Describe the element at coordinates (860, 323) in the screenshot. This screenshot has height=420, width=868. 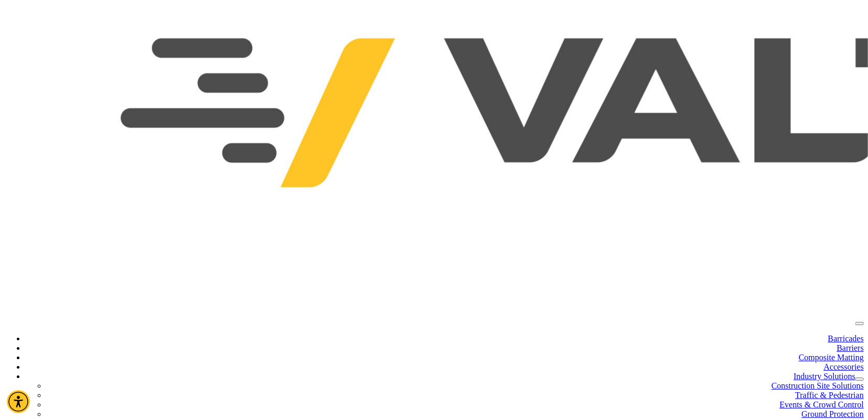
I see `button: menu toggle` at that location.